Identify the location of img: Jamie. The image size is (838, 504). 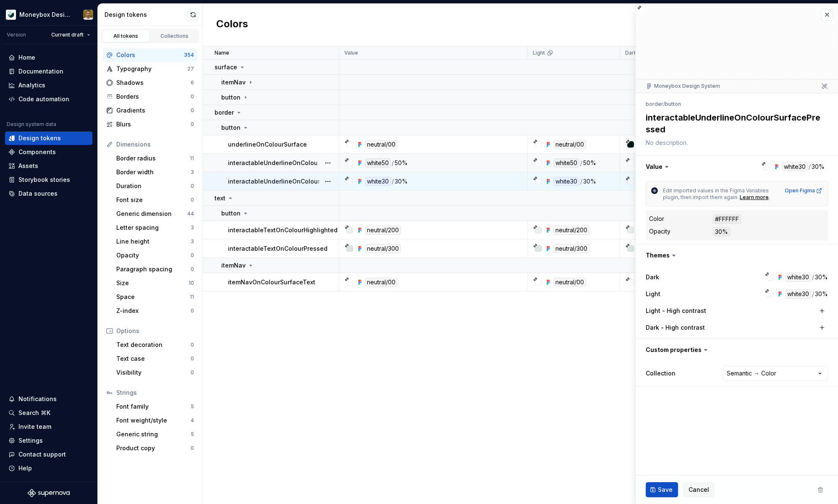
(88, 15).